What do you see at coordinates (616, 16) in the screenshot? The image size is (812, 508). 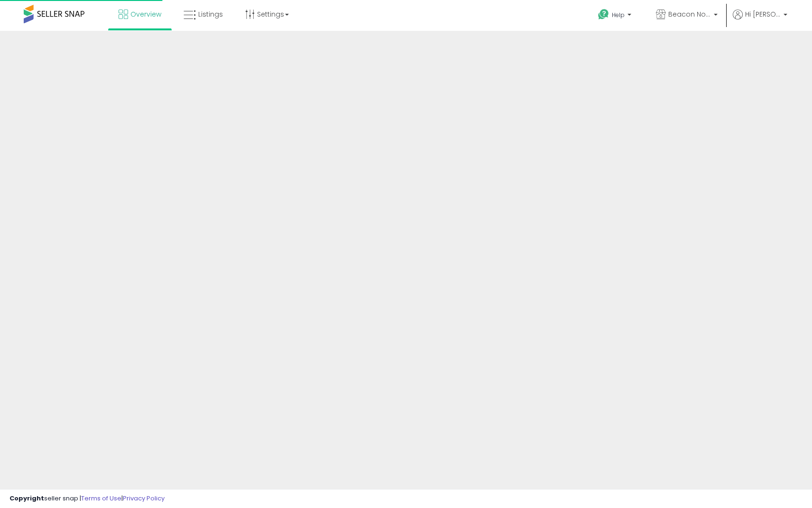 I see `a: Help` at bounding box center [616, 16].